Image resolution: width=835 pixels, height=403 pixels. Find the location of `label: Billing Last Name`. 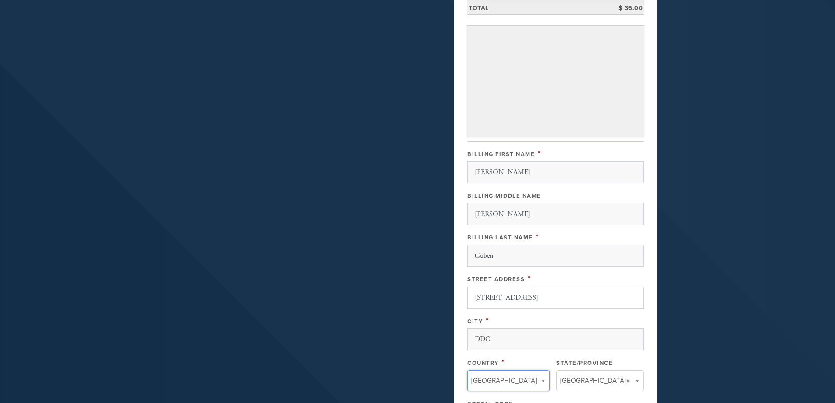

label: Billing Last Name is located at coordinates (500, 238).